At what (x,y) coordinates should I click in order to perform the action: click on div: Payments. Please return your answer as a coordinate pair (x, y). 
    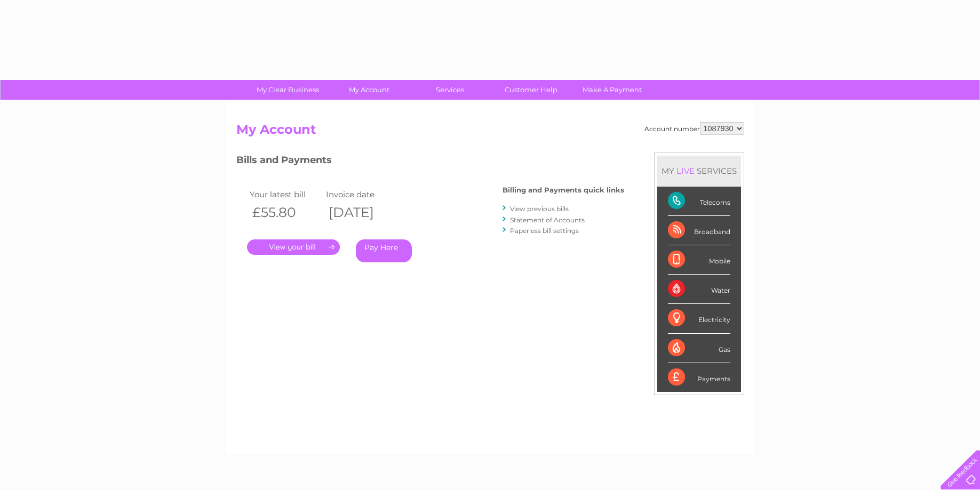
    Looking at the image, I should click on (699, 378).